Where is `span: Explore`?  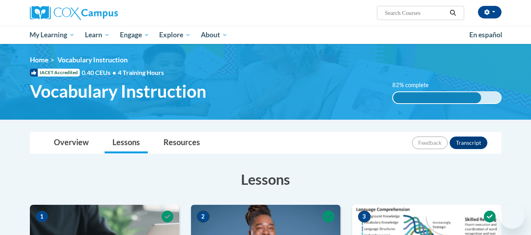 span: Explore is located at coordinates (175, 35).